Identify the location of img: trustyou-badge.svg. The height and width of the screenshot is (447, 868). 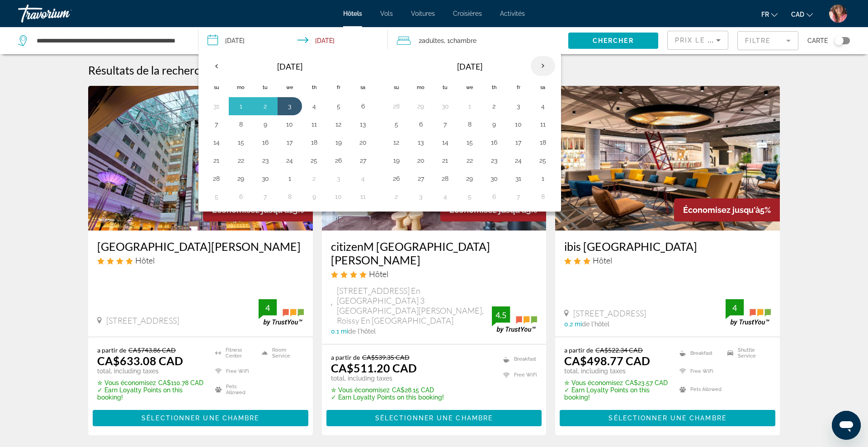
(281, 313).